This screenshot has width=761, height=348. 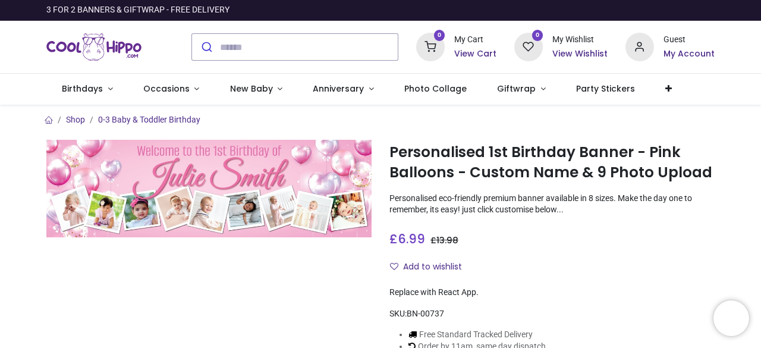 I want to click on li: Free Standard Tracked Delivery, so click(x=492, y=335).